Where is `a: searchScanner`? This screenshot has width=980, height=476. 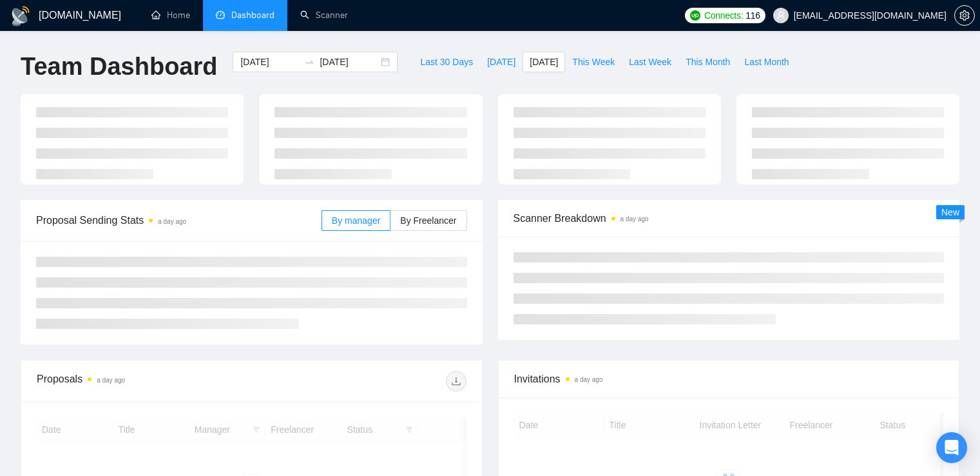 a: searchScanner is located at coordinates (324, 15).